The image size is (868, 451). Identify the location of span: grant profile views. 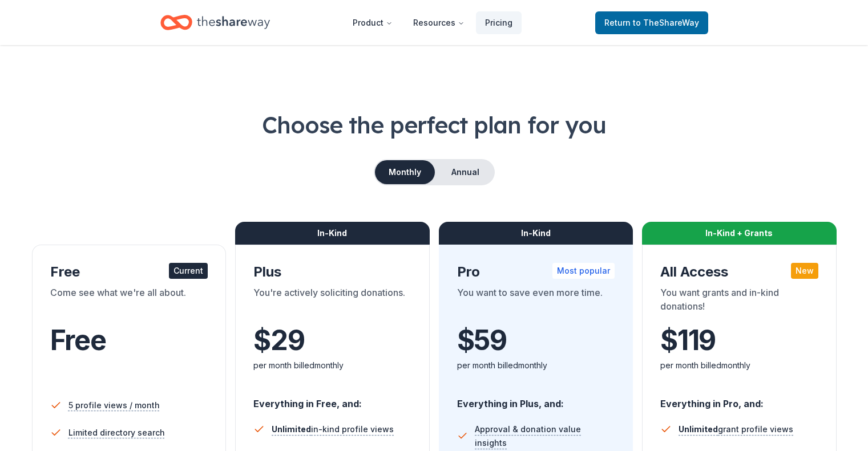
(736, 429).